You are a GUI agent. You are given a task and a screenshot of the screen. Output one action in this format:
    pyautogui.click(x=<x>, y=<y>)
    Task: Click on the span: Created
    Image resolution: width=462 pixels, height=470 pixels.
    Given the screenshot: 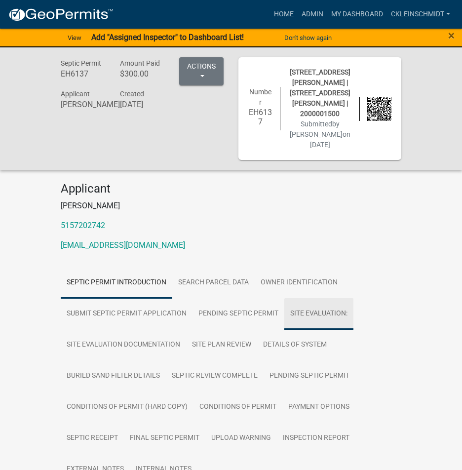 What is the action you would take?
    pyautogui.click(x=132, y=94)
    